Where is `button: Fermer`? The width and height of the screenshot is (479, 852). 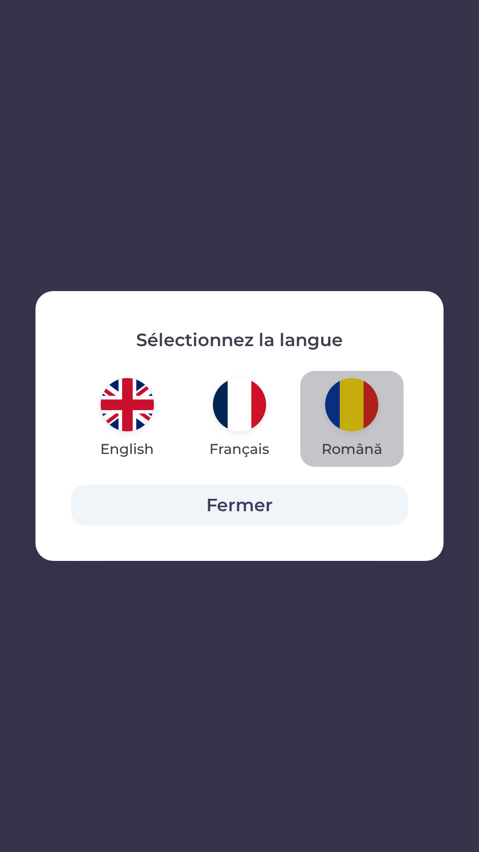
button: Fermer is located at coordinates (240, 505).